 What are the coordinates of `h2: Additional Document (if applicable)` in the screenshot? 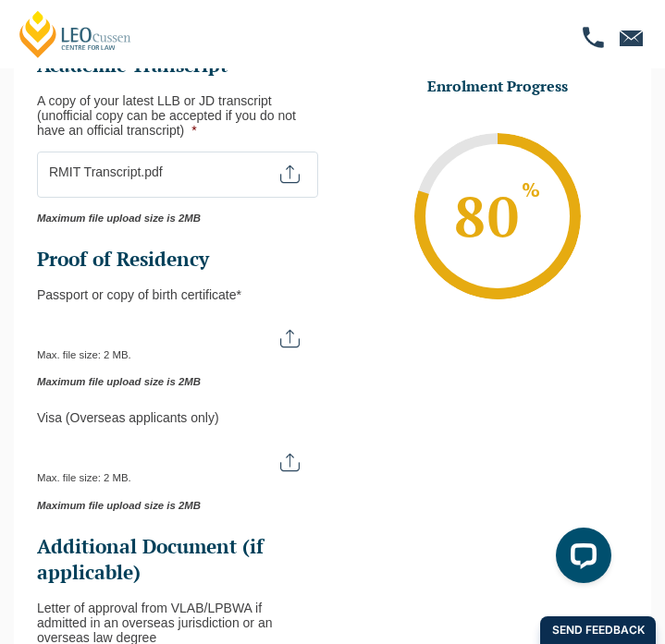 It's located at (178, 560).